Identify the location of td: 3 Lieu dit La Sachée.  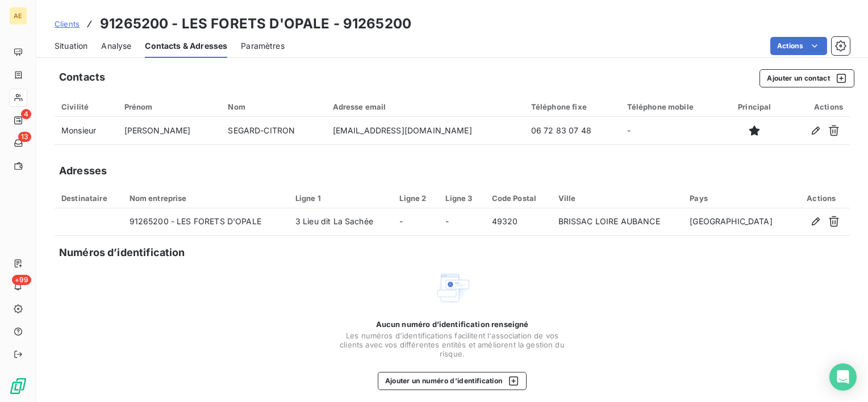
(341, 222).